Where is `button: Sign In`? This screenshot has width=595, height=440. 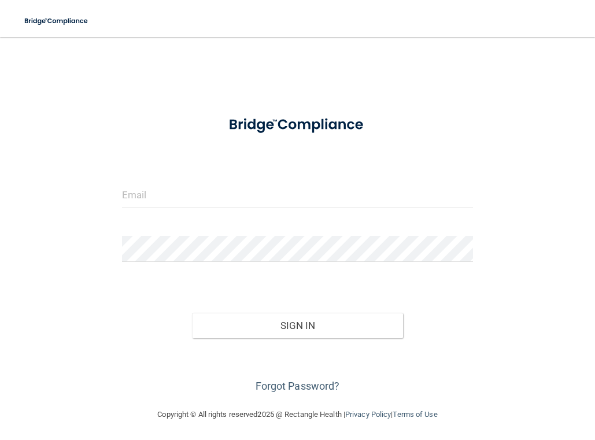
button: Sign In is located at coordinates (297, 326).